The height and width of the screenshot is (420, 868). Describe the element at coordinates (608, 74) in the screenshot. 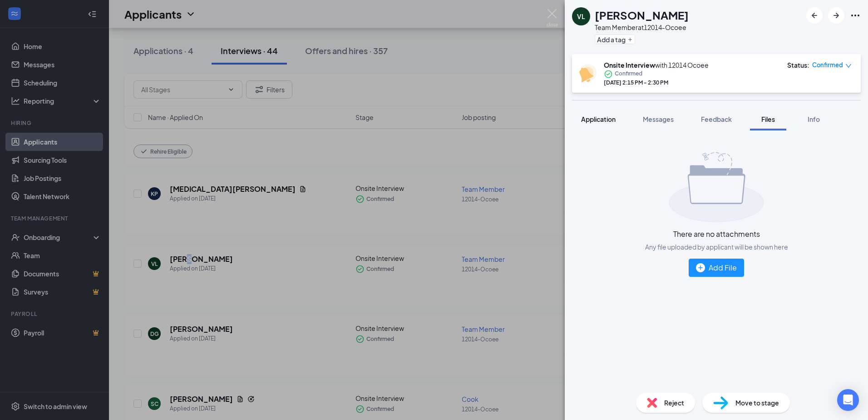

I see `svg: CheckmarkCircle` at that location.